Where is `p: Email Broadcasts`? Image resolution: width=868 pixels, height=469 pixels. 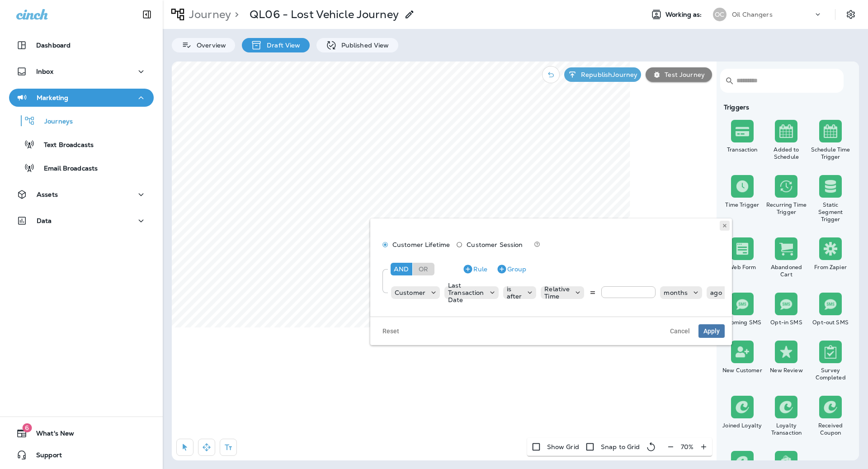
p: Email Broadcasts is located at coordinates (66, 169).